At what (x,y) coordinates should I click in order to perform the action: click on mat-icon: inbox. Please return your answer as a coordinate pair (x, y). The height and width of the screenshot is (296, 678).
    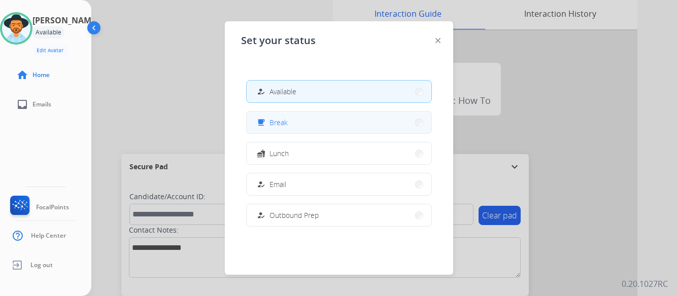
    Looking at the image, I should click on (22, 105).